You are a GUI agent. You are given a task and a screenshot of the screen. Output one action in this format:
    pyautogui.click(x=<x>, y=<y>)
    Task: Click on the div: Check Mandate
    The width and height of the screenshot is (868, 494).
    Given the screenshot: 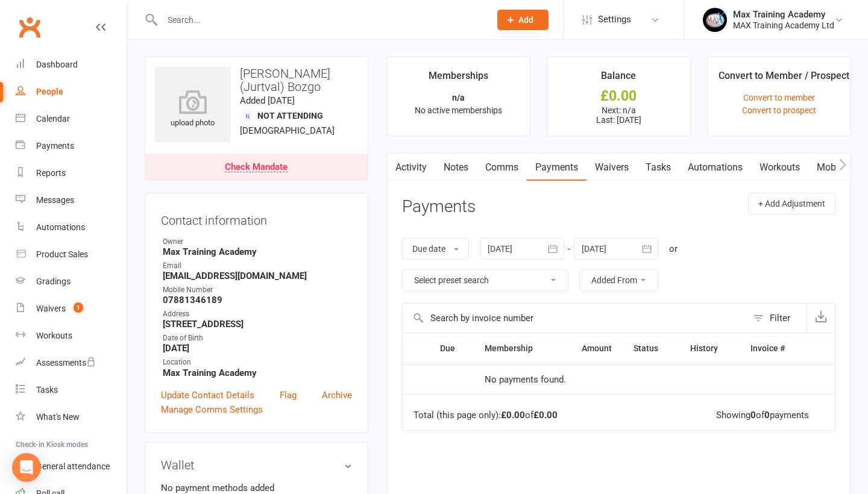 What is the action you would take?
    pyautogui.click(x=256, y=167)
    